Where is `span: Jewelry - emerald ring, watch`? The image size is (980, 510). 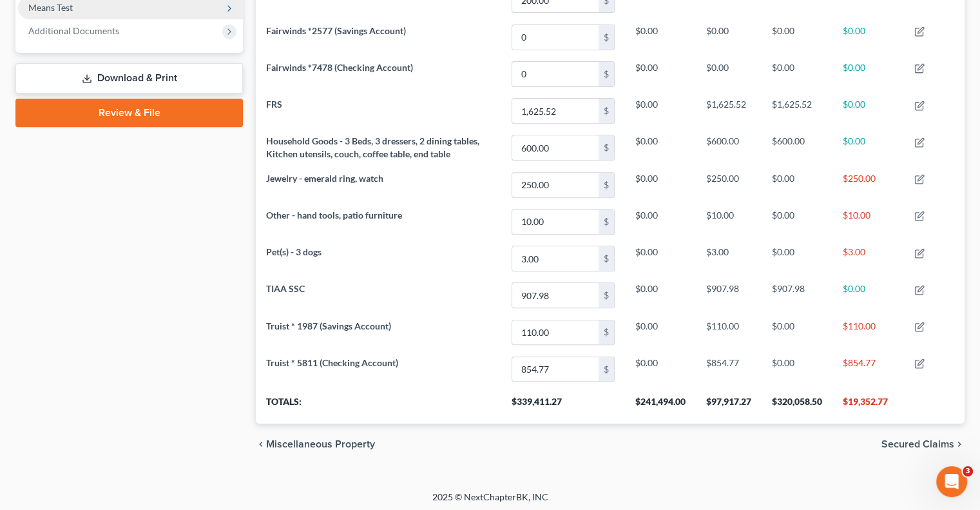
span: Jewelry - emerald ring, watch is located at coordinates (325, 178).